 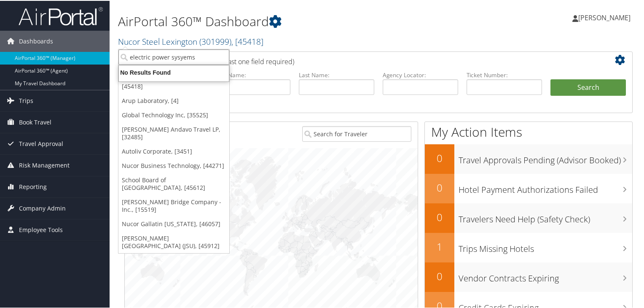 I want to click on input: Search Accounts, so click(x=174, y=56).